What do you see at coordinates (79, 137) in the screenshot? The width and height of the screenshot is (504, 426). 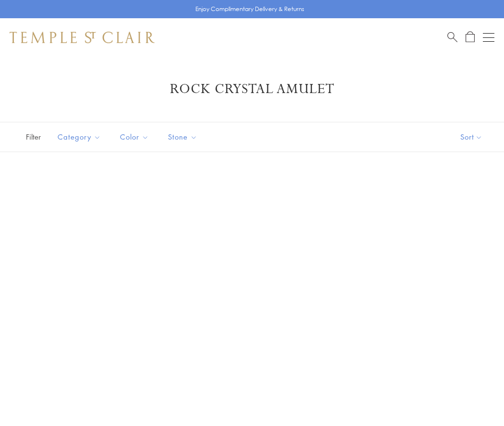 I see `button: Category` at bounding box center [79, 137].